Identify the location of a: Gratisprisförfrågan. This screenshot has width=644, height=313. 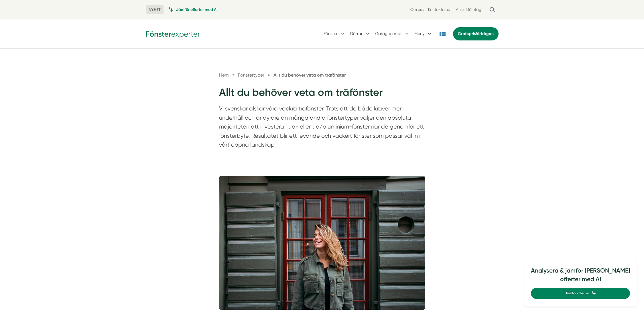
(476, 34).